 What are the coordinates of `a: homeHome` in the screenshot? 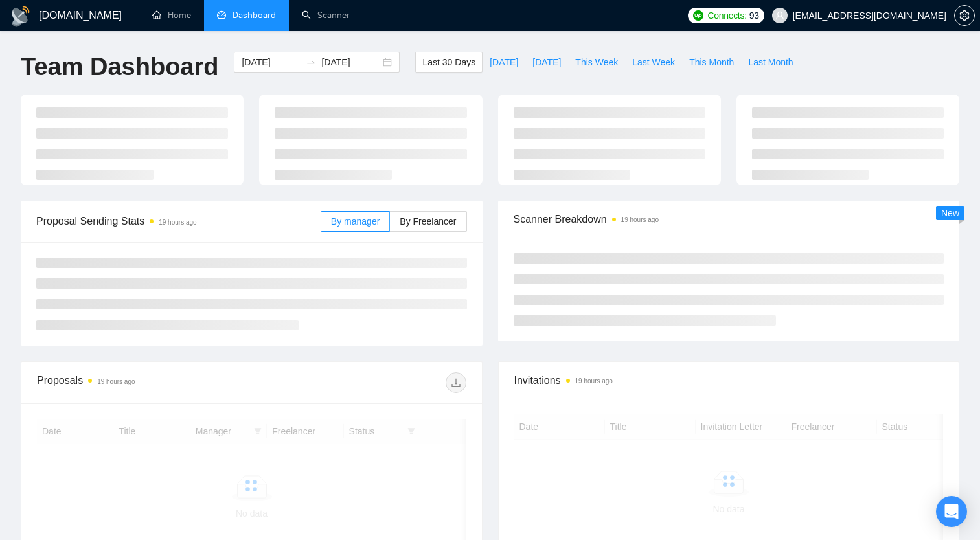 It's located at (171, 15).